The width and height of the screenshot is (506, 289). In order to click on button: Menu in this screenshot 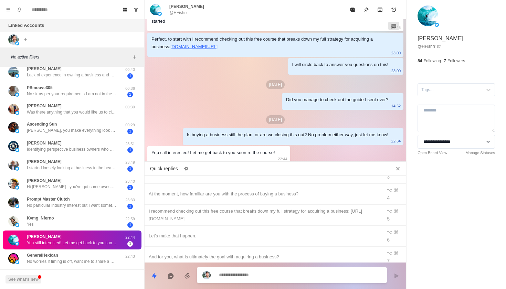, I will do `click(8, 10)`.